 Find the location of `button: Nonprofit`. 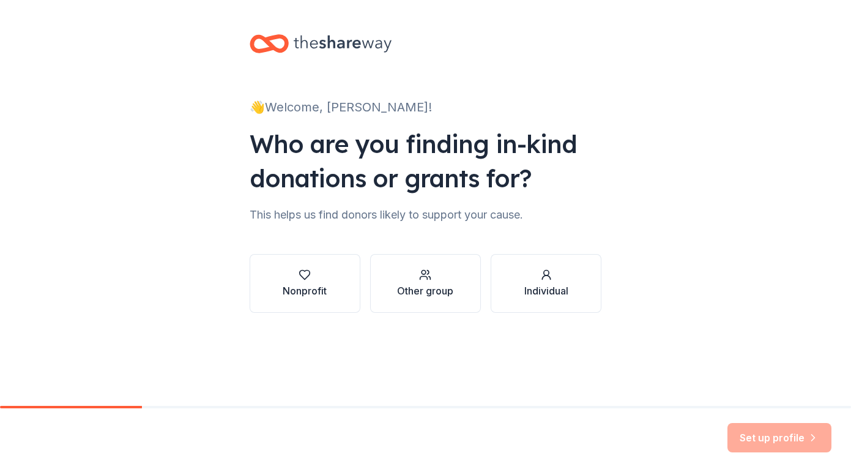

button: Nonprofit is located at coordinates (305, 283).